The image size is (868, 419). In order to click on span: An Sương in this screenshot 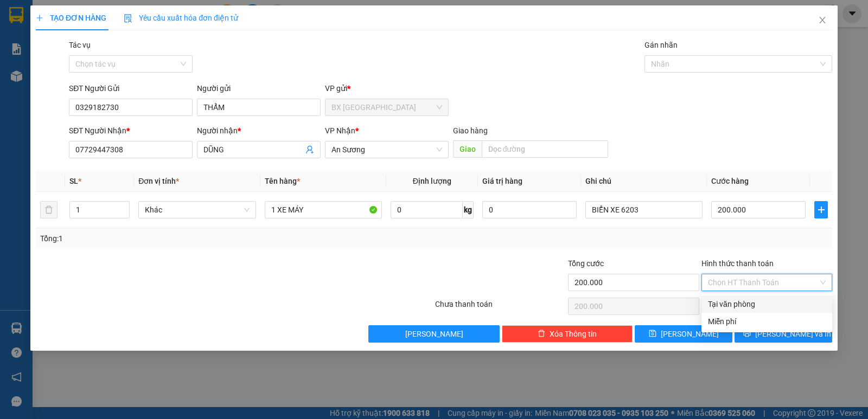, I will do `click(387, 149)`.